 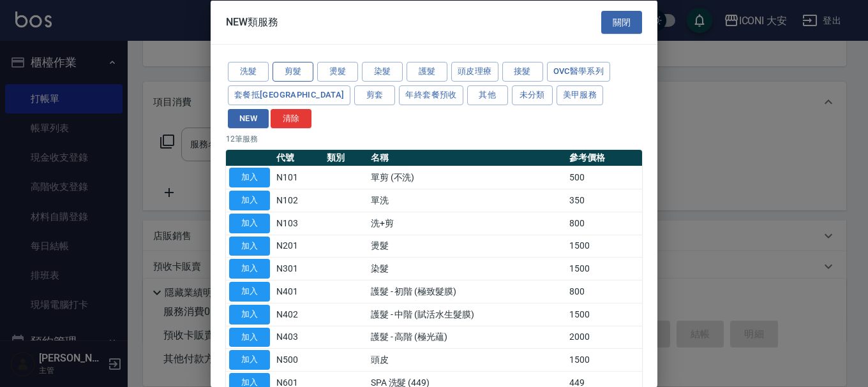 What do you see at coordinates (249, 72) in the screenshot?
I see `button: 洗髮` at bounding box center [249, 72].